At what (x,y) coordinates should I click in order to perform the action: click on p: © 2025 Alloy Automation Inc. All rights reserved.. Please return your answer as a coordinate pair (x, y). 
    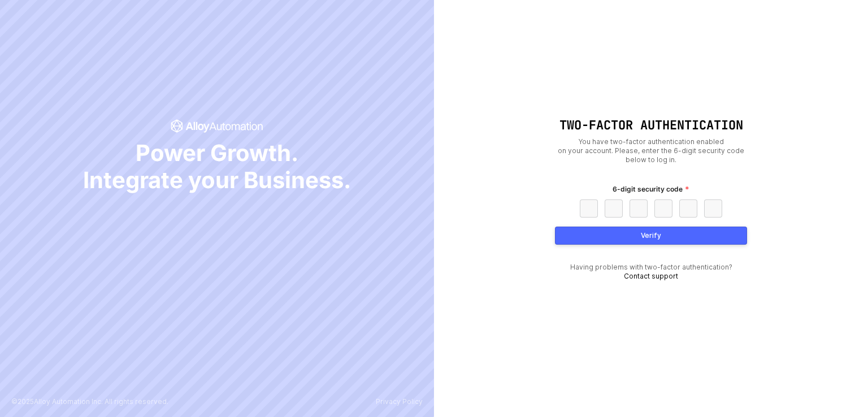
    Looking at the image, I should click on (90, 402).